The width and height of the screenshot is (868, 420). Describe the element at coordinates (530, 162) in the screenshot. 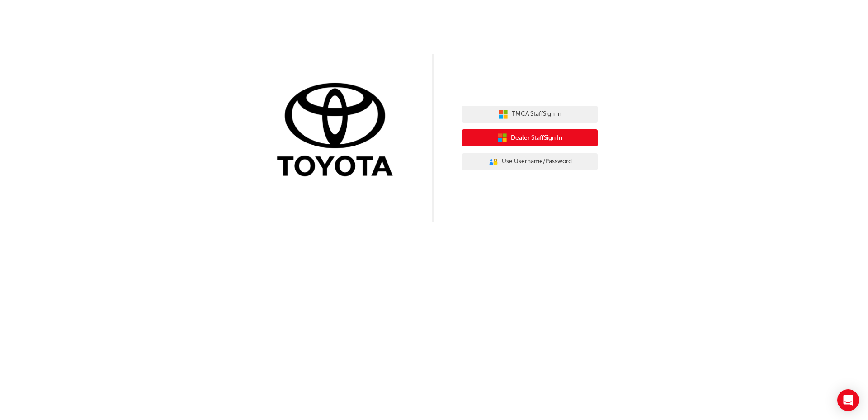

I see `button: Use Username/Password` at that location.